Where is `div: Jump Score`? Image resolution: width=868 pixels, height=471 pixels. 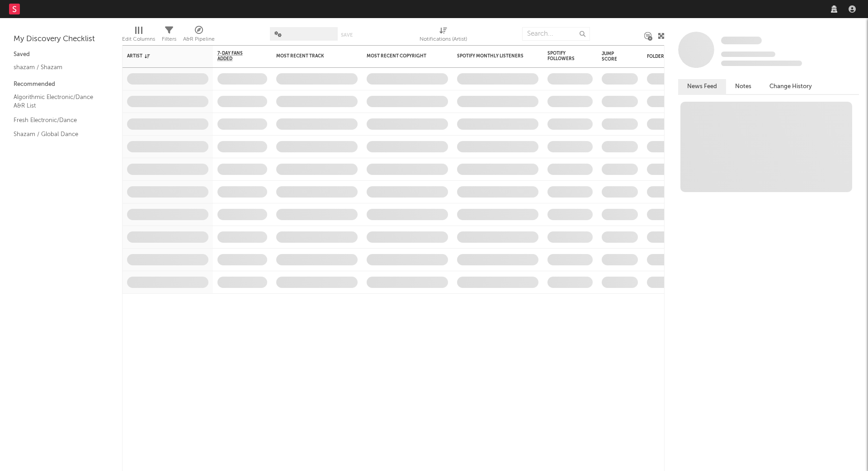
div: Jump Score is located at coordinates (613, 56).